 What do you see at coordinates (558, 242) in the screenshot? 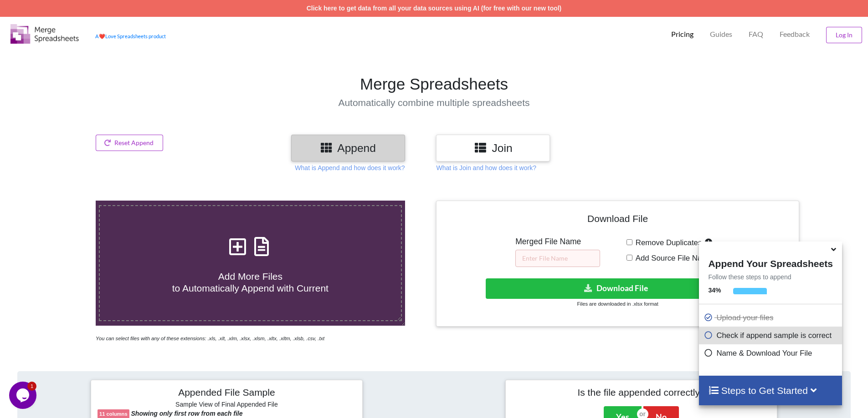
I see `h5: Merged File Name` at bounding box center [558, 242].